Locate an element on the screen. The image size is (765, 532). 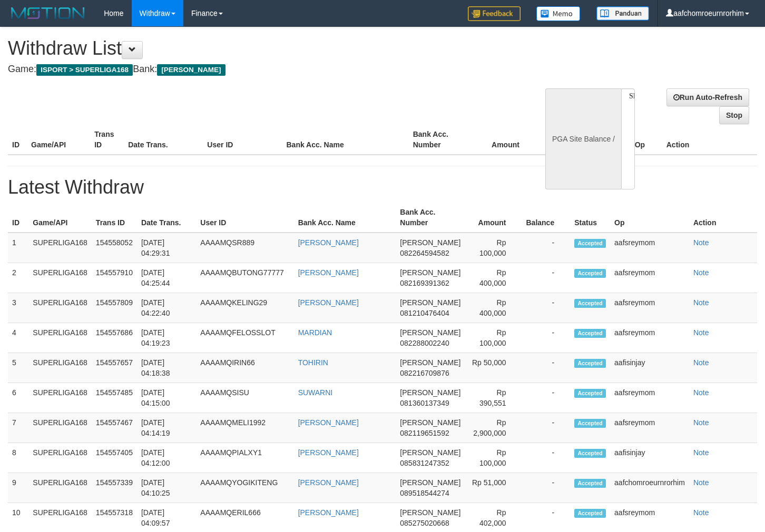
td: Rp 100,000 is located at coordinates (493, 248).